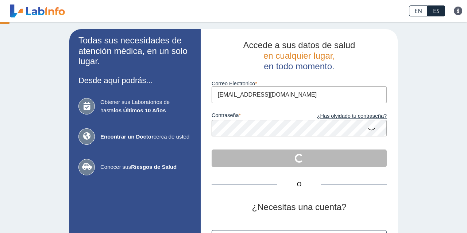 This screenshot has width=467, height=233. Describe the element at coordinates (135, 51) in the screenshot. I see `h2: Todas sus necesidades de atención médica, en un solo lugar.` at that location.